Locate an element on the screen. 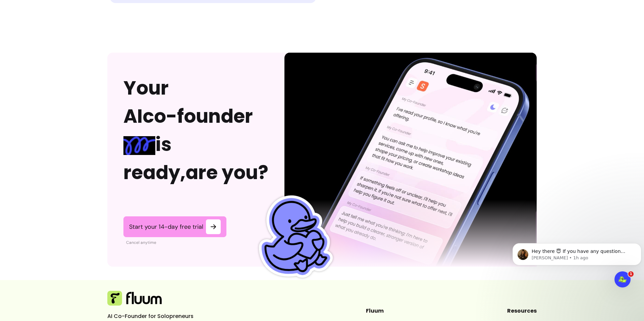 This screenshot has width=644, height=321. img: Fluum Logo is located at coordinates (134, 298).